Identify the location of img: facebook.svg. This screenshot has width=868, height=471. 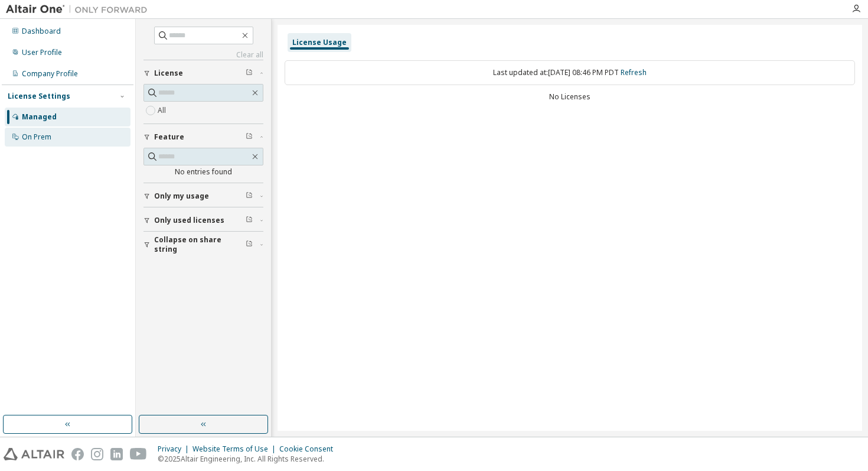
(78, 454).